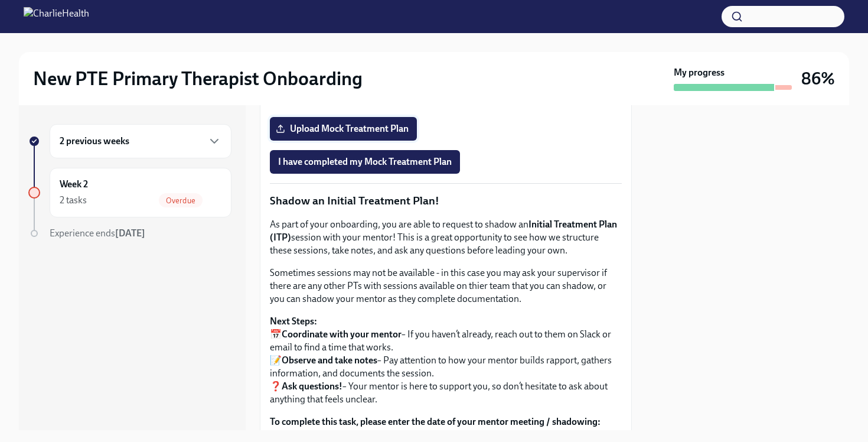 Image resolution: width=868 pixels, height=442 pixels. Describe the element at coordinates (330, 360) in the screenshot. I see `strong: Observe and take notes` at that location.